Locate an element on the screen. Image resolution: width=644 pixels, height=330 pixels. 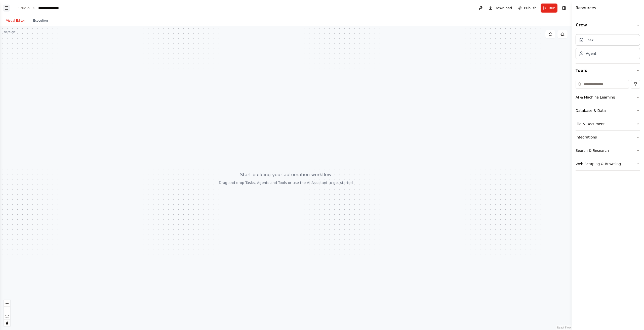
div: Crew is located at coordinates (608, 48).